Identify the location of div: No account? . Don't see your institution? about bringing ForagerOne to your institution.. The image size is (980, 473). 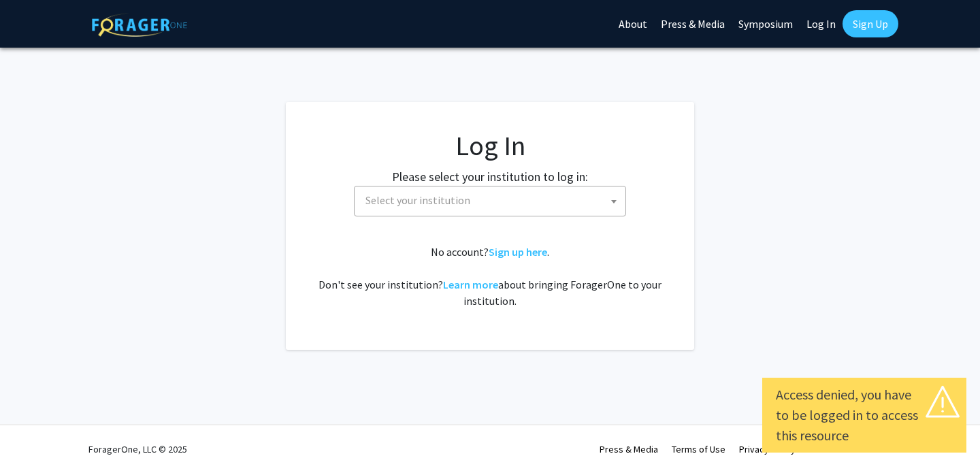
(490, 276).